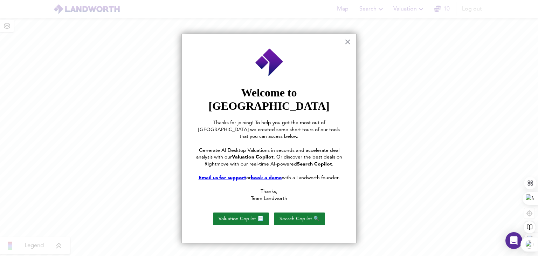  I want to click on button: Close, so click(348, 42).